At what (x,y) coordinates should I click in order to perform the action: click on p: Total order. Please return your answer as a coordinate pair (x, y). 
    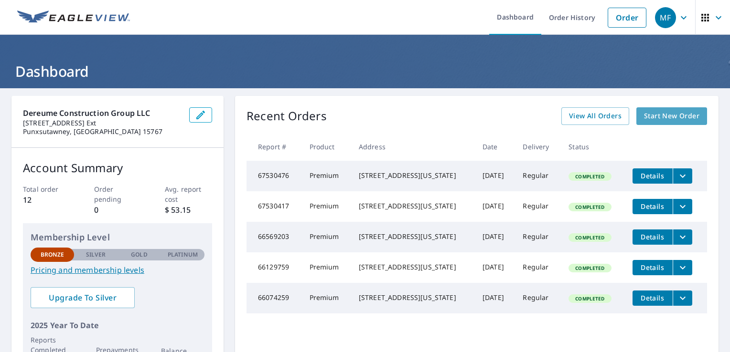
    Looking at the image, I should click on (46, 189).